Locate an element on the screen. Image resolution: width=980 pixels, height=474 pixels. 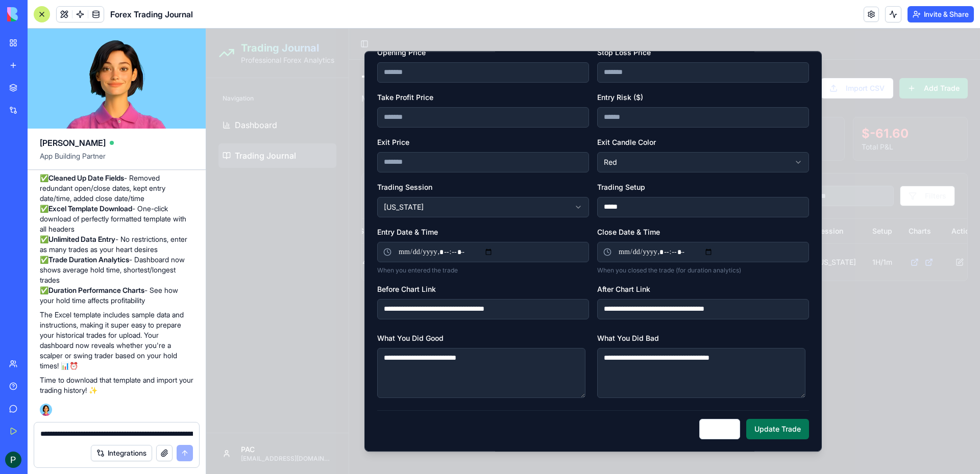
p: When you closed the trade (for duration analytics) is located at coordinates (496, 242).